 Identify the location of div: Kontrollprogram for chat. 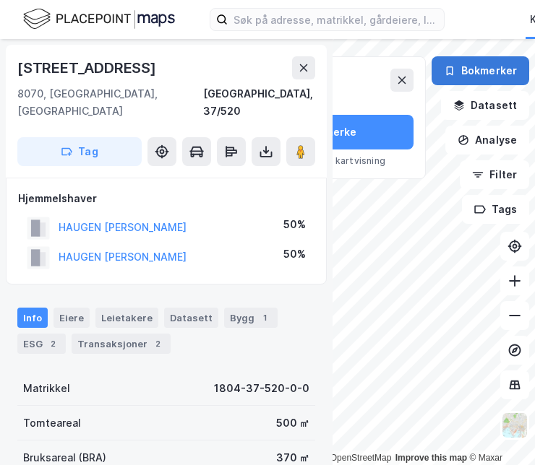
(499, 431).